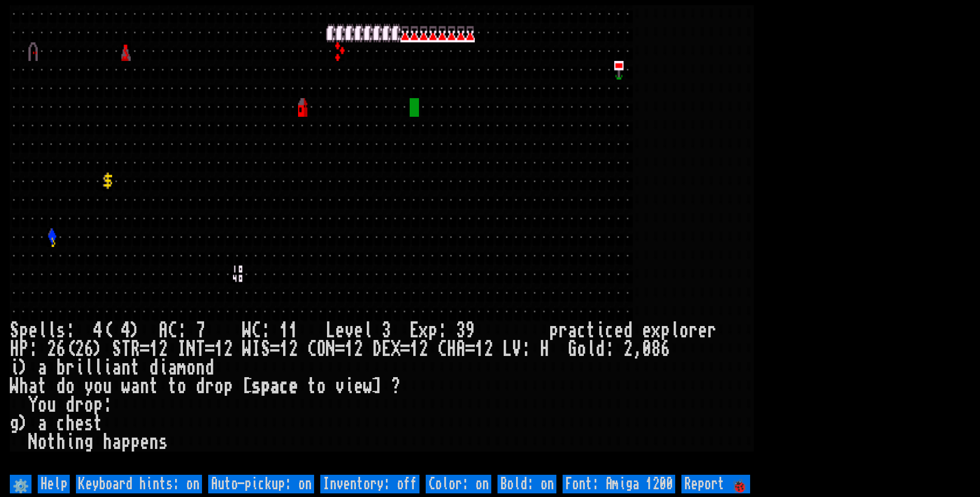 Image resolution: width=980 pixels, height=497 pixels. What do you see at coordinates (98, 330) in the screenshot?
I see `div: 4` at bounding box center [98, 330].